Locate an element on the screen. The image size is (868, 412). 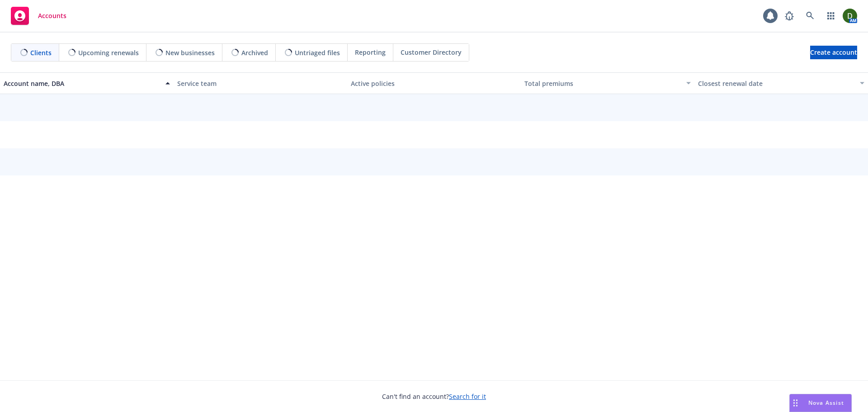
span: Reporting is located at coordinates (371, 52).